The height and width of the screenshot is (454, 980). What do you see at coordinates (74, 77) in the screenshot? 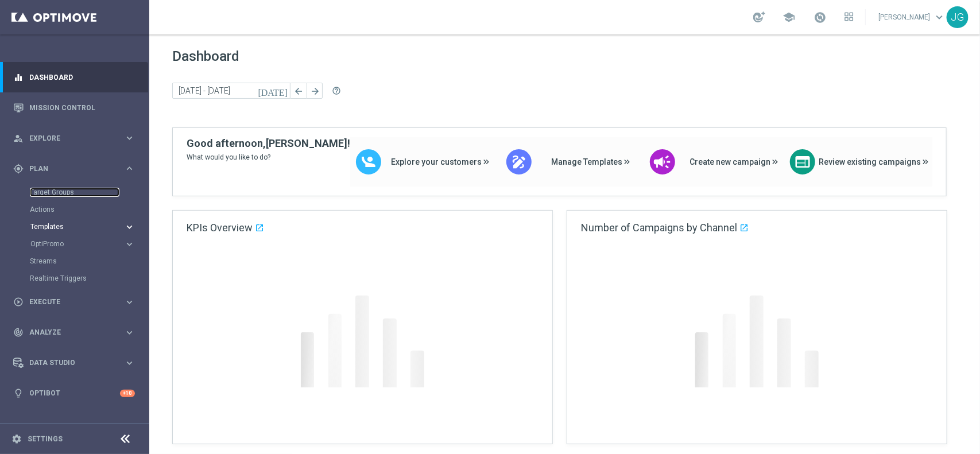
I see `div: Dashboard` at bounding box center [74, 77].